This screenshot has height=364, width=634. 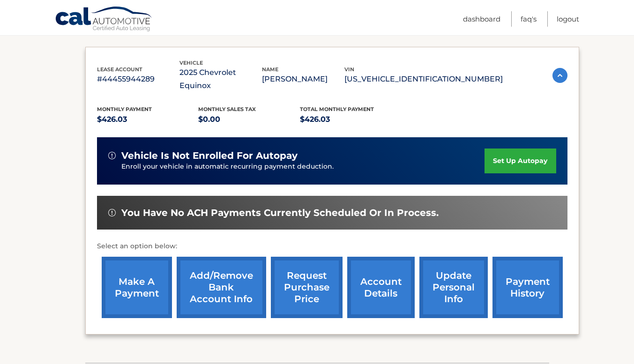 What do you see at coordinates (520, 161) in the screenshot?
I see `a: set up autopay` at bounding box center [520, 161].